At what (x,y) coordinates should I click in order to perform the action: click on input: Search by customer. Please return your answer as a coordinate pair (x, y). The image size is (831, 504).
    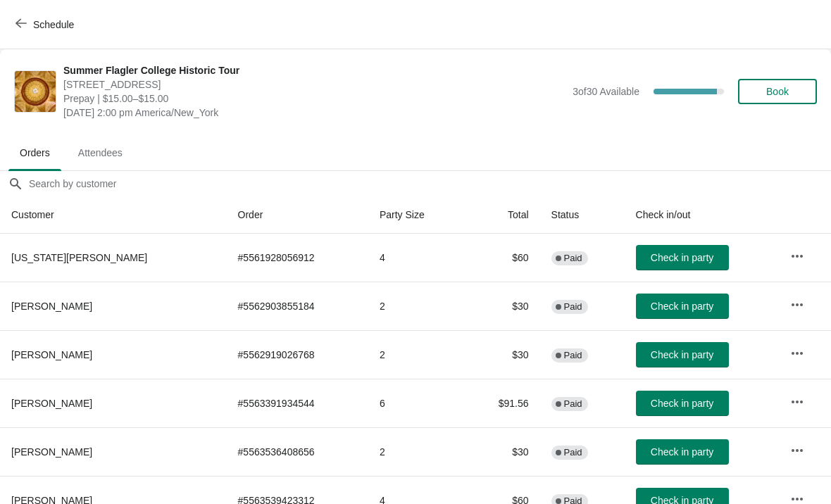
    Looking at the image, I should click on (430, 184).